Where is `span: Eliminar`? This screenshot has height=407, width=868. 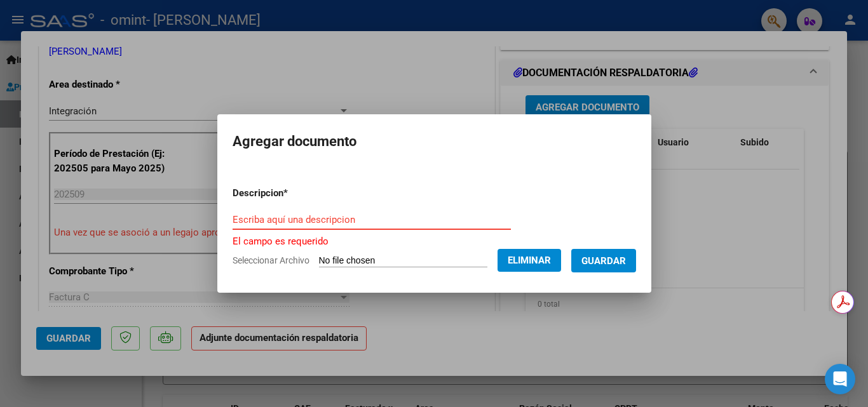
span: Eliminar is located at coordinates (529, 260).